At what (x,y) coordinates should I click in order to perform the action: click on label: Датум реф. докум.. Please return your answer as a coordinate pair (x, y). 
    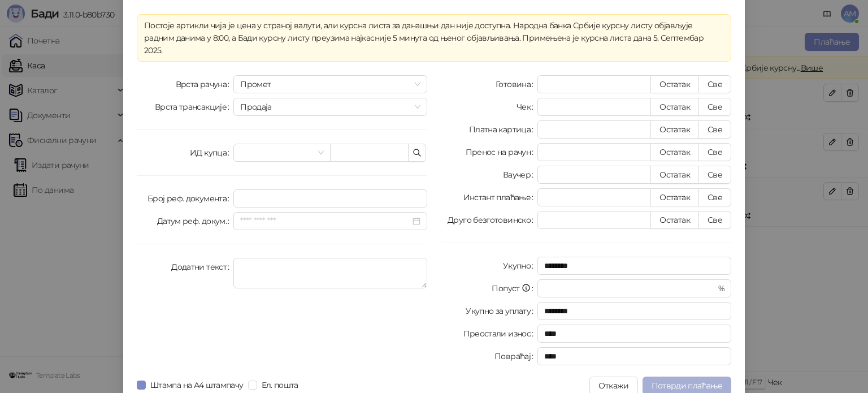
    Looking at the image, I should click on (196, 221).